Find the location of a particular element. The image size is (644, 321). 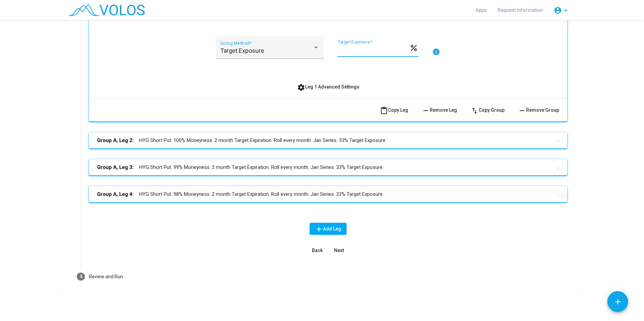

span: Target Exposure is located at coordinates (242, 50).